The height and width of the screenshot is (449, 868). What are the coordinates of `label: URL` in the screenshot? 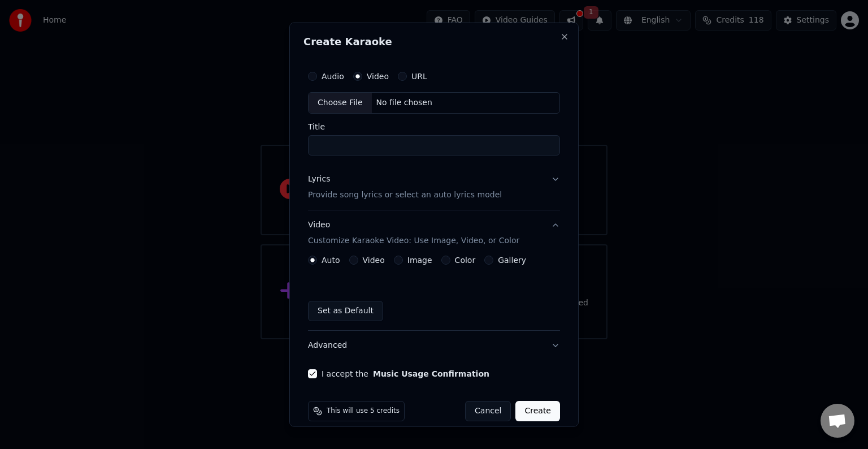 It's located at (419, 76).